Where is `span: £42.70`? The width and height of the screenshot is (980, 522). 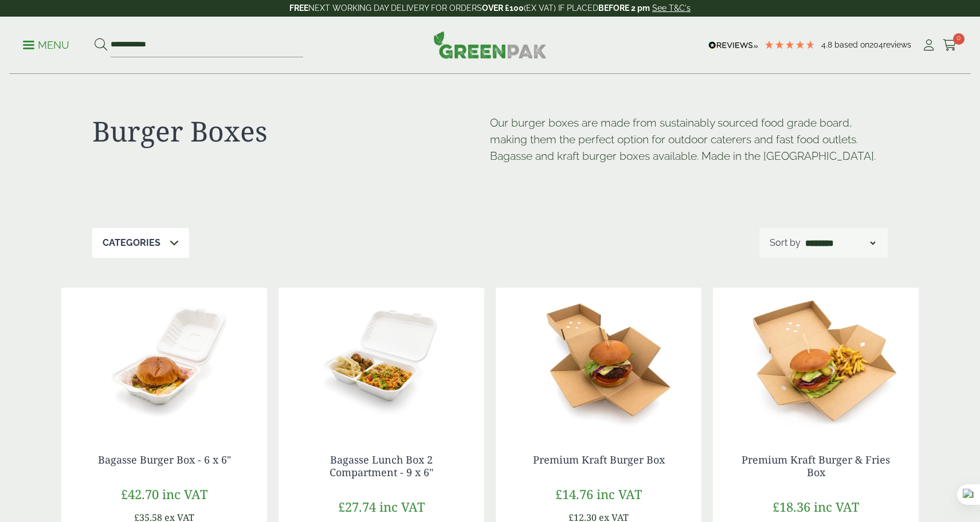
span: £42.70 is located at coordinates (140, 493).